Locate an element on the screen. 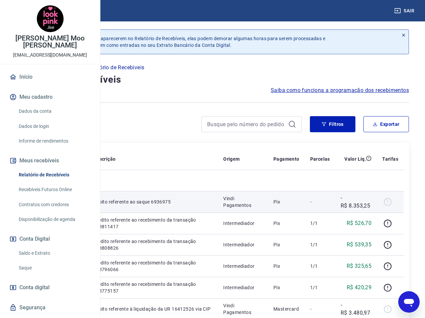 This screenshot has width=425, height=318. span: Saiba como funciona a programação dos recebimentos is located at coordinates (340, 90).